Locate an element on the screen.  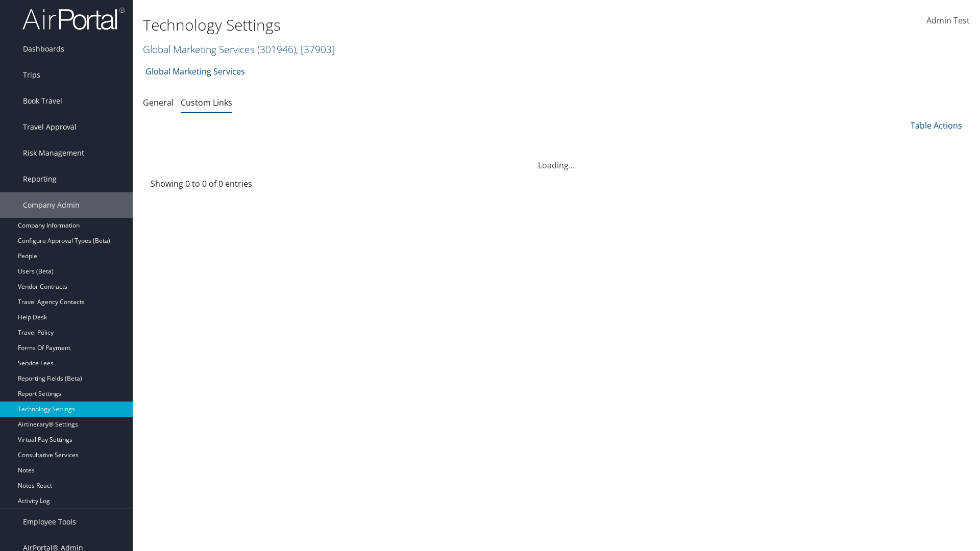
div: Showing 0 to 0 of 0 entries is located at coordinates (246, 186).